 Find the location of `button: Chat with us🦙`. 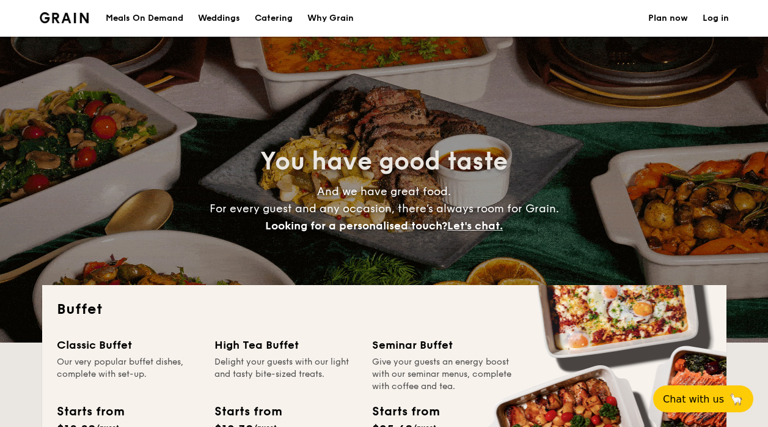

button: Chat with us🦙 is located at coordinates (704, 399).